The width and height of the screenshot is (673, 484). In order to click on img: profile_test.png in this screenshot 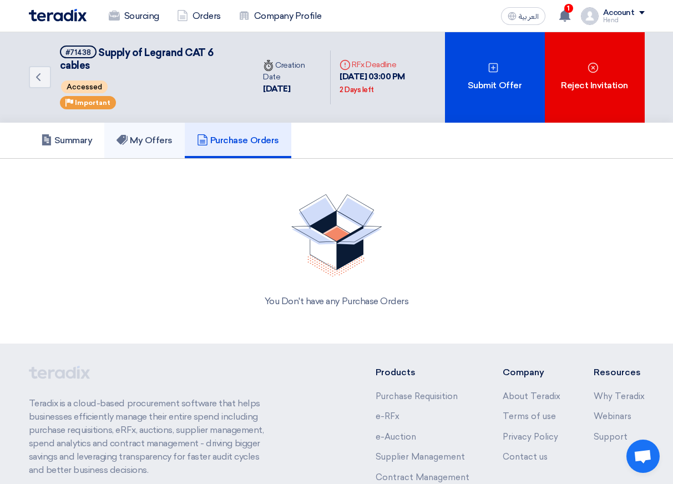, I will do `click(590, 16)`.